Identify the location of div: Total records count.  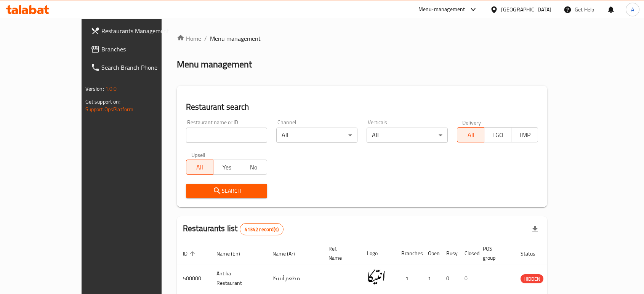
(261, 229).